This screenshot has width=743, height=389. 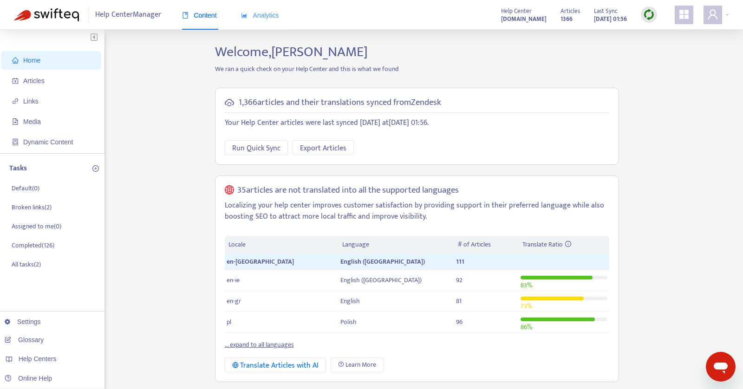 I want to click on span: Last Sync, so click(x=605, y=11).